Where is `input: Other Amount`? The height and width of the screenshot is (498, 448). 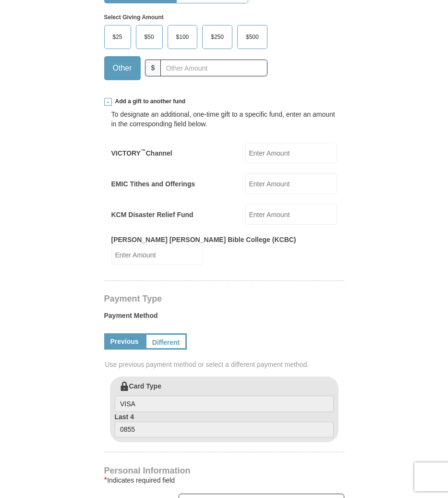
input: Other Amount is located at coordinates (214, 68).